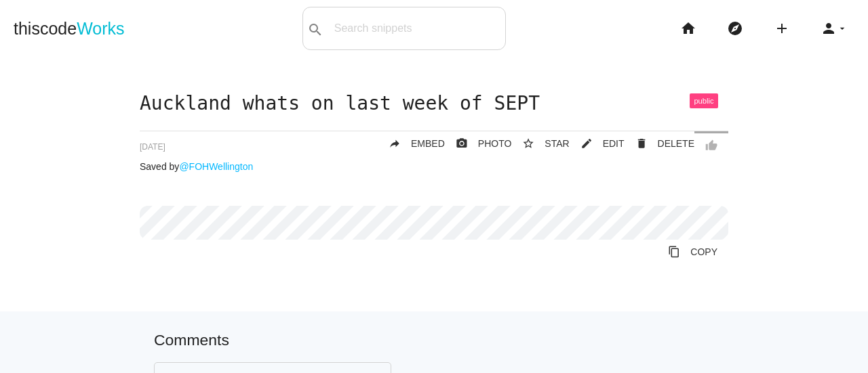 This screenshot has height=373, width=868. What do you see at coordinates (416, 29) in the screenshot?
I see `input: Search snippets` at bounding box center [416, 29].